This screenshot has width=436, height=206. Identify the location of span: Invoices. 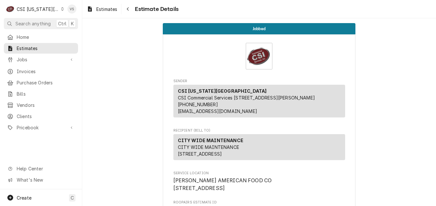
(46, 71).